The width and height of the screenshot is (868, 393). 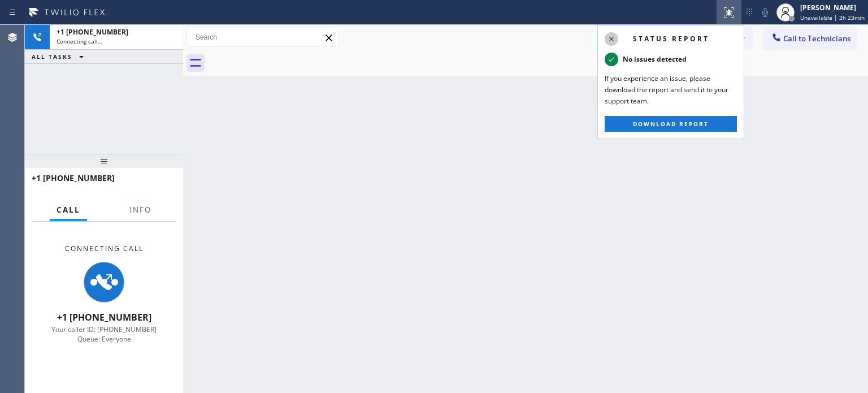 What do you see at coordinates (60, 57) in the screenshot?
I see `button: ALL TASKS` at bounding box center [60, 57].